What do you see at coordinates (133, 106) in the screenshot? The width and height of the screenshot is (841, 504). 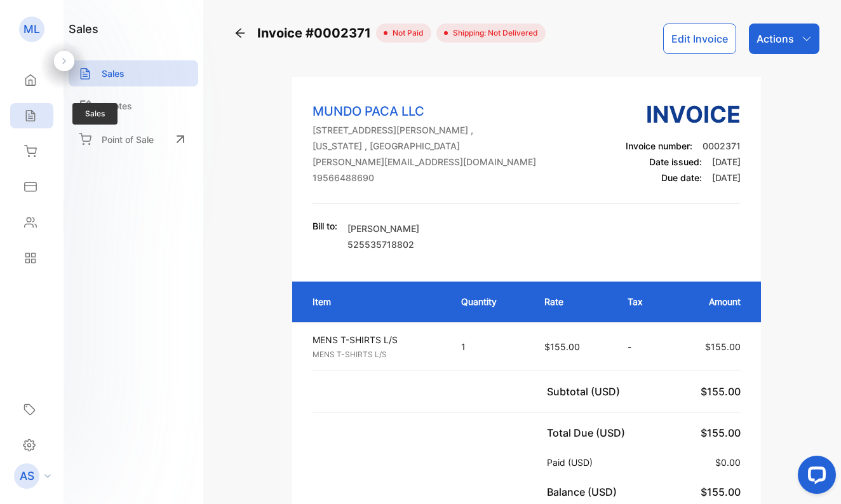 I see `a: Quotes` at bounding box center [133, 106].